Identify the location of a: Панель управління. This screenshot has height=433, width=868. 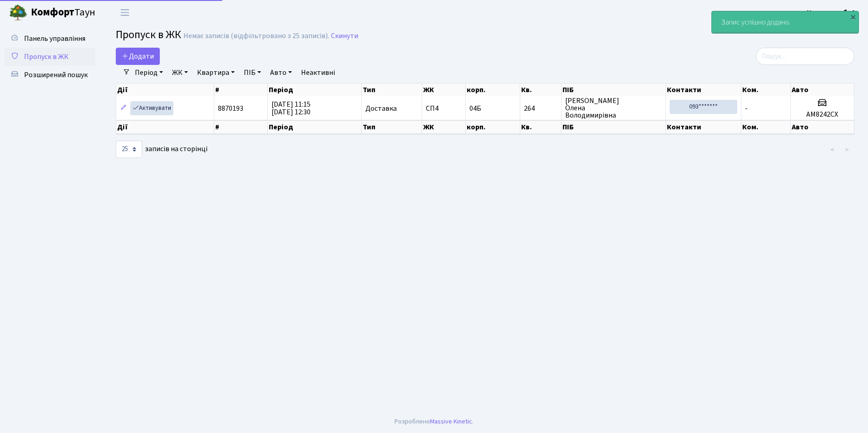
(50, 38).